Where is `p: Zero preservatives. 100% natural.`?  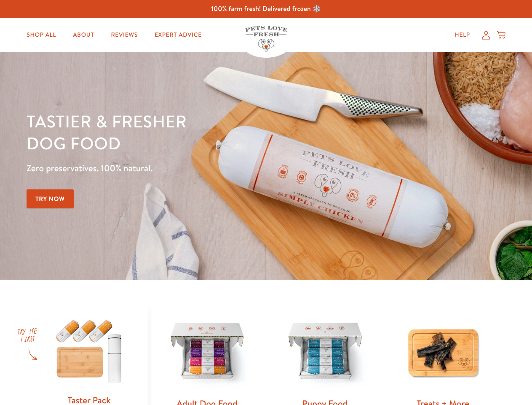 p: Zero preservatives. 100% natural. is located at coordinates (186, 168).